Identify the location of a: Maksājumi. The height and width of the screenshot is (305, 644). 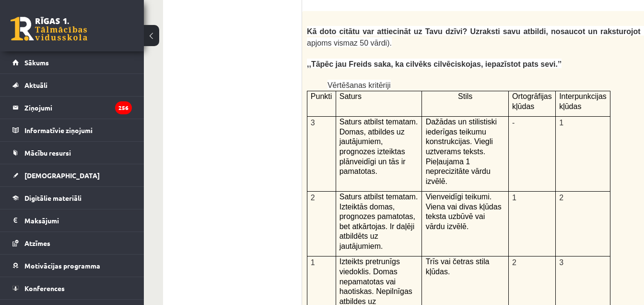
(72, 220).